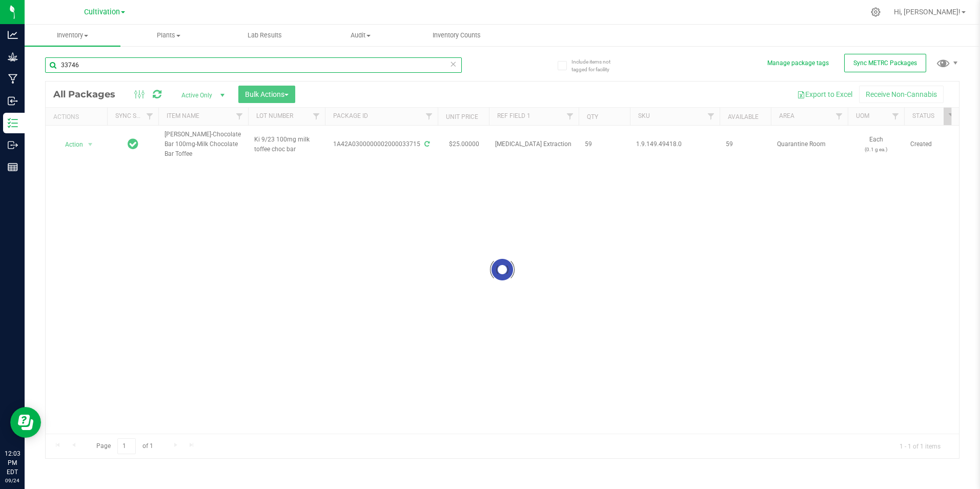  What do you see at coordinates (13, 123) in the screenshot?
I see `inline-svg: Inventory` at bounding box center [13, 123].